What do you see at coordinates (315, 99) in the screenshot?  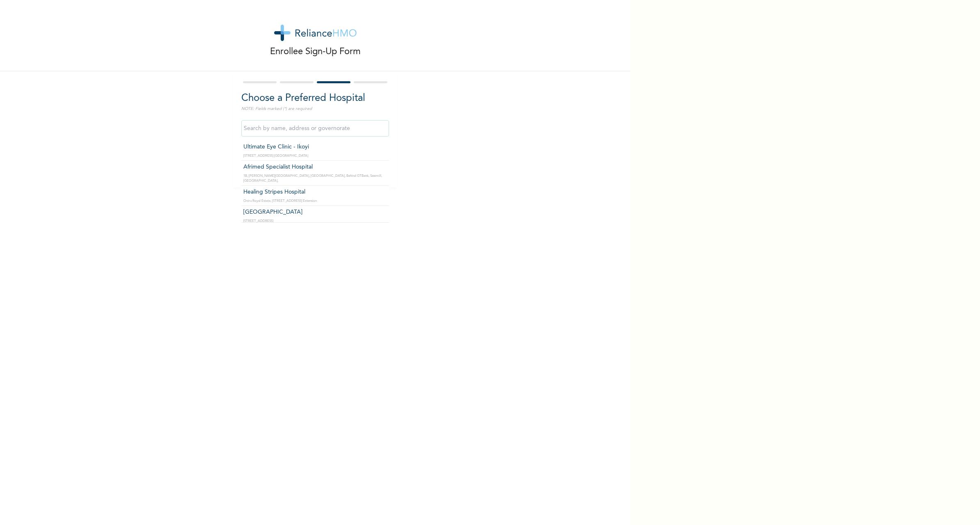 I see `h2: Choose a Preferred Hospital` at bounding box center [315, 99].